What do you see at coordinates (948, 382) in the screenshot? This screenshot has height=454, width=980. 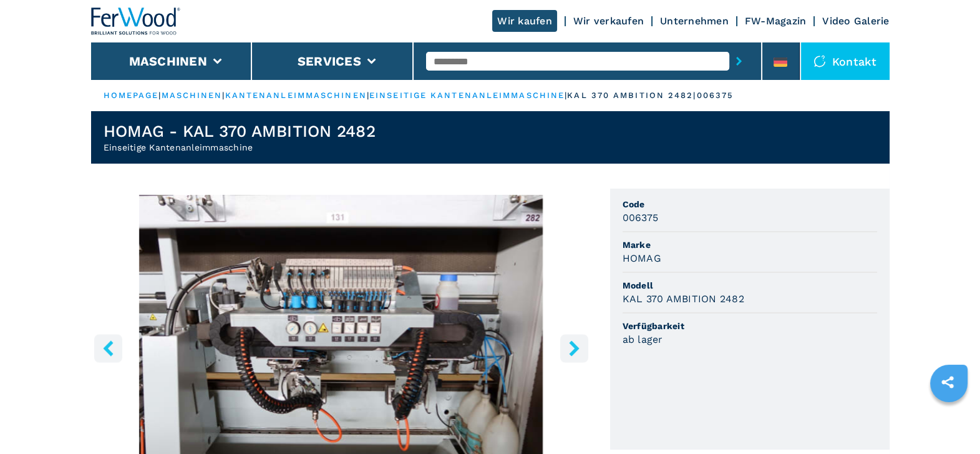 I see `a: sharethis` at bounding box center [948, 382].